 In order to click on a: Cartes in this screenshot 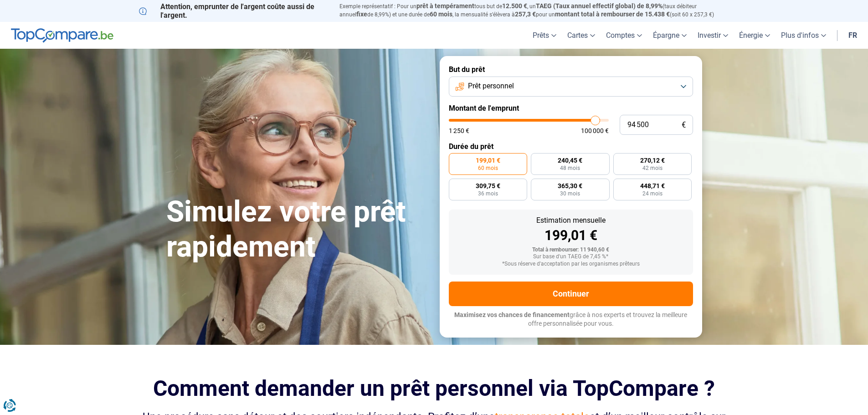, I will do `click(581, 35)`.